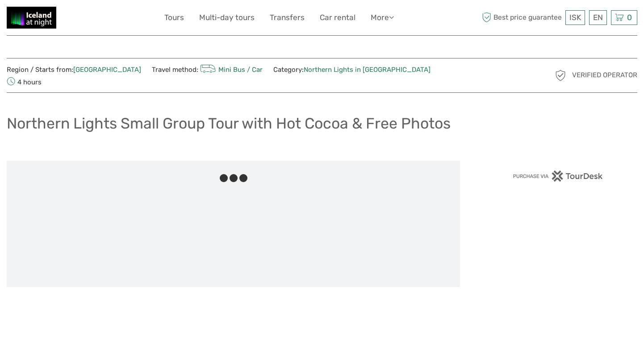 This screenshot has width=644, height=337. What do you see at coordinates (229, 123) in the screenshot?
I see `h1: Northern Lights Small Group Tour with Hot Cocoa & Free Photos` at bounding box center [229, 123].